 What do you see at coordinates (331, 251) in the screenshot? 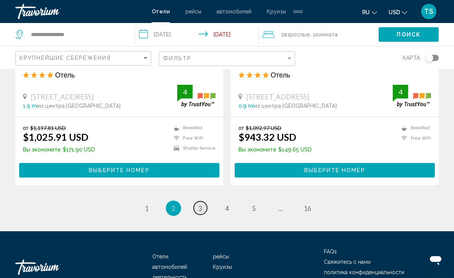
I see `span: FAQs` at bounding box center [331, 251].